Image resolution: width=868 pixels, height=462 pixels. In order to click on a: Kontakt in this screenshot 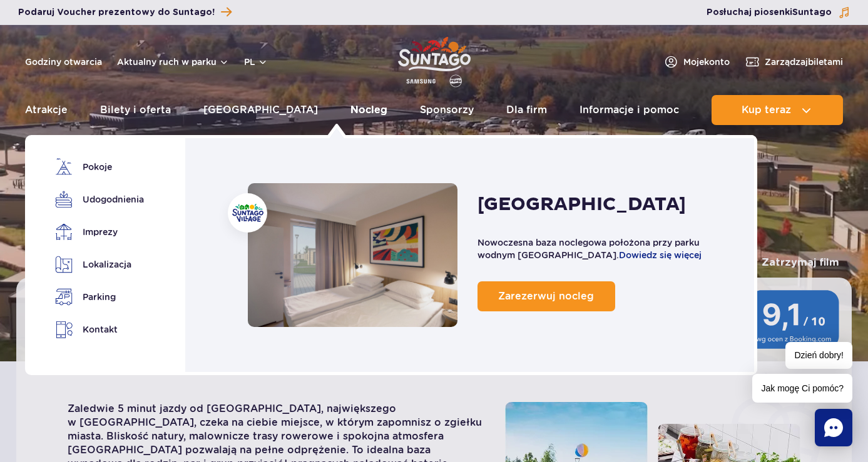, I will do `click(97, 330)`.